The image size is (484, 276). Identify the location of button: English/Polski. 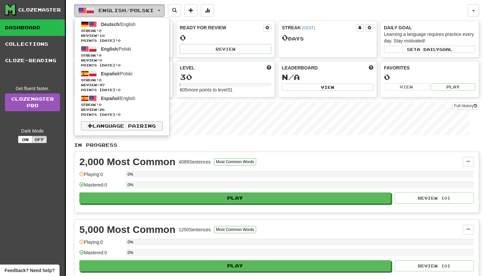
(119, 11).